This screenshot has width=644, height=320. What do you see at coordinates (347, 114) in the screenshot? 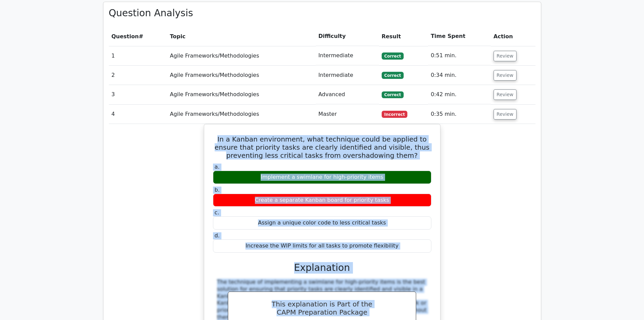
I see `td: Master` at bounding box center [347, 114].